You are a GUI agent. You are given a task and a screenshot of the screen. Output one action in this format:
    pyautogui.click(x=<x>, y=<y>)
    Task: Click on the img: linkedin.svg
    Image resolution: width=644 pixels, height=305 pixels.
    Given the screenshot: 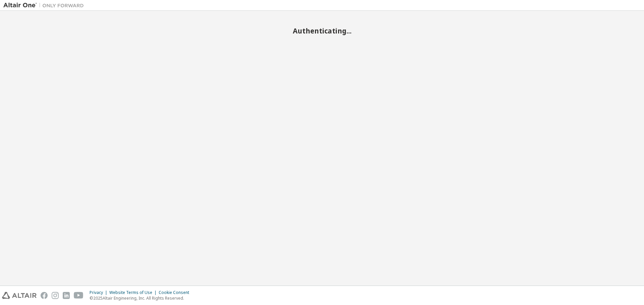 What is the action you would take?
    pyautogui.click(x=66, y=295)
    